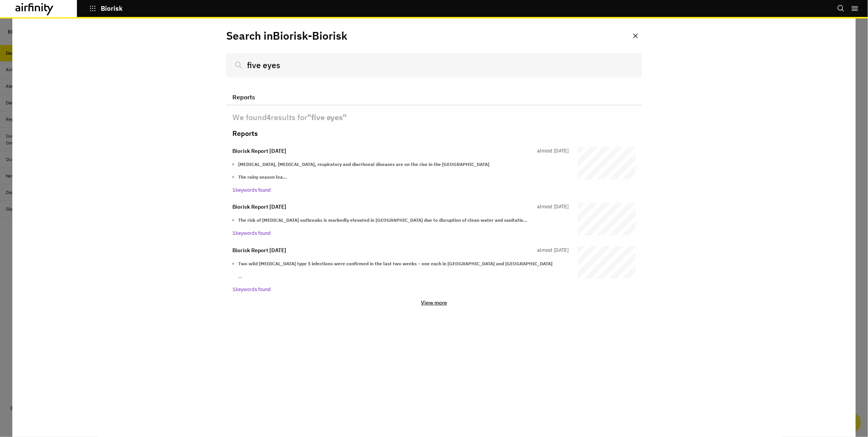  Describe the element at coordinates (841, 8) in the screenshot. I see `button: Search` at that location.